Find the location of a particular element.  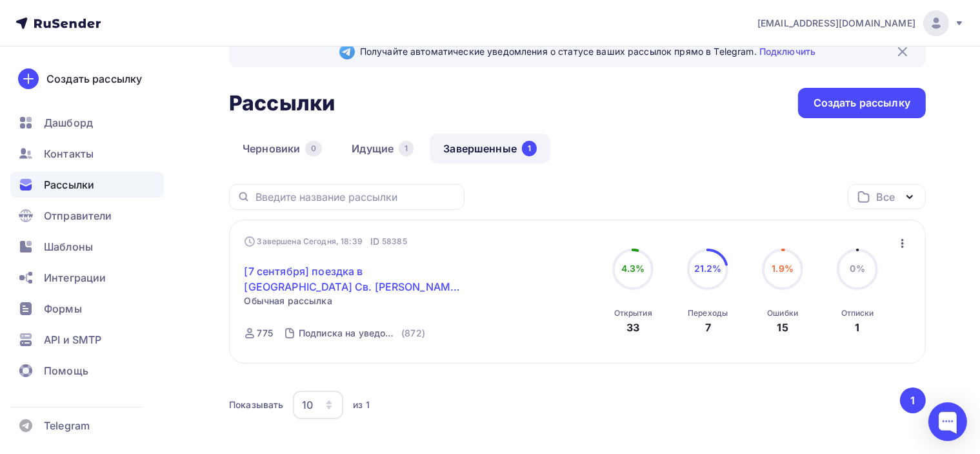

div: Завершена Сегодня, 18:39 is located at coordinates (326, 241).